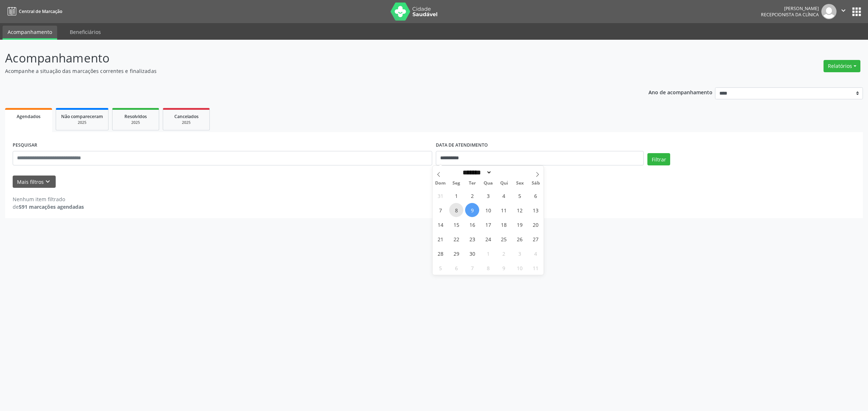  Describe the element at coordinates (48, 207) in the screenshot. I see `div: de` at that location.